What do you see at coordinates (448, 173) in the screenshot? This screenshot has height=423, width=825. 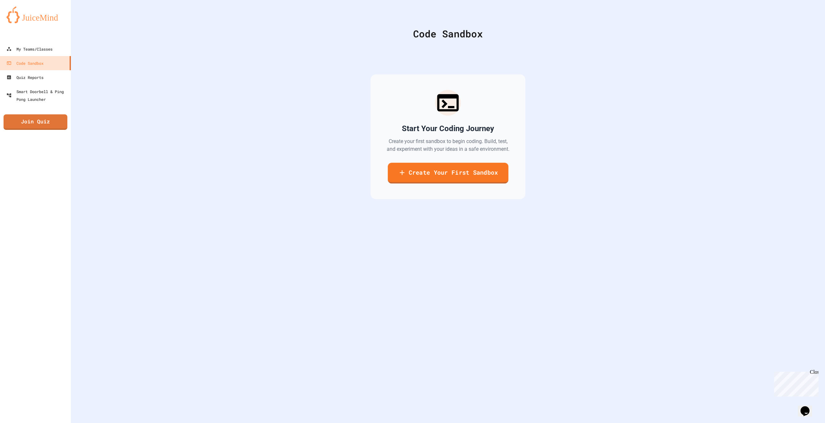 I see `a: Create Your First Sandbox` at bounding box center [448, 173].